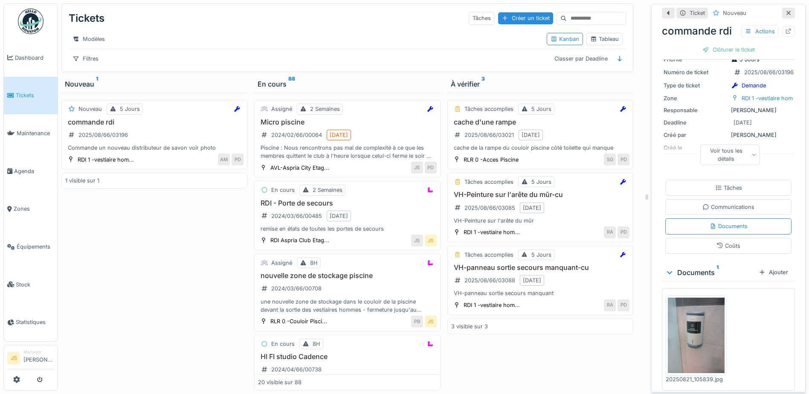  What do you see at coordinates (771, 98) in the screenshot?
I see `div: RDI 1 -vestiaire homme` at bounding box center [771, 98].